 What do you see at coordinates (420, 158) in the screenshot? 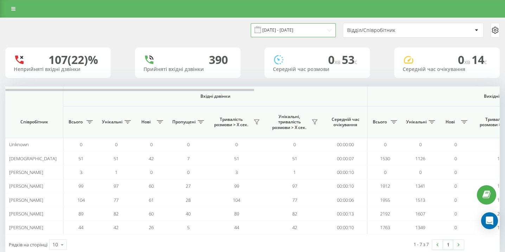
I see `span: 1126` at bounding box center [420, 158].